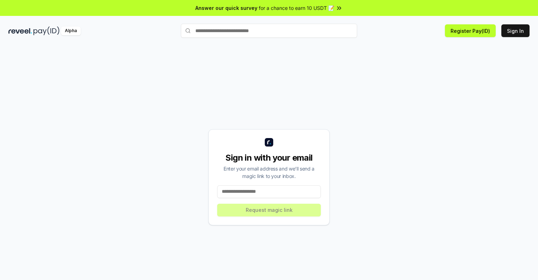 The width and height of the screenshot is (538, 280). Describe the element at coordinates (297, 8) in the screenshot. I see `span: for a chance to earn 10 USDT 📝` at that location.